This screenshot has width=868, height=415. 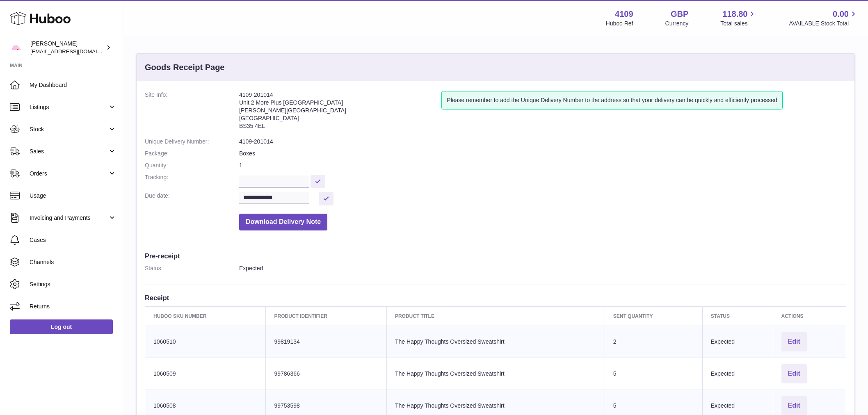 What do you see at coordinates (495, 256) in the screenshot?
I see `h3: Pre-receipt` at bounding box center [495, 256].